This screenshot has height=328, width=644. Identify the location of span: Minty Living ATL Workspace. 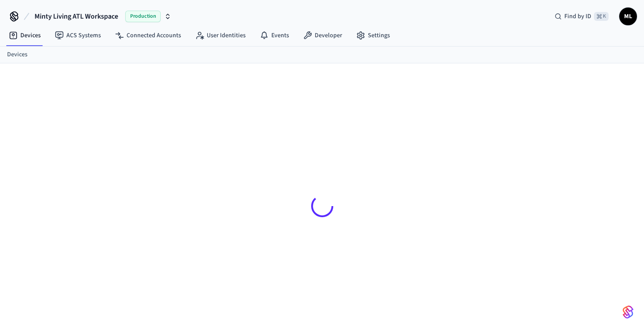
(76, 16).